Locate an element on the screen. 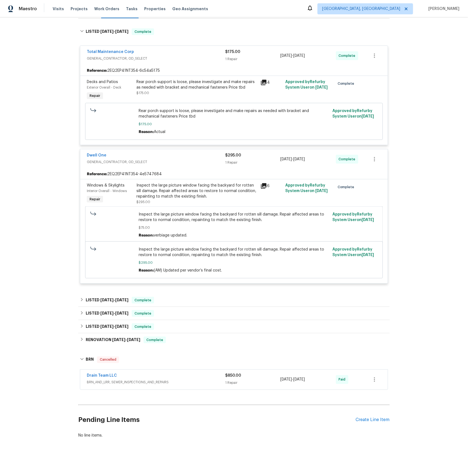 The image size is (468, 476). div: BRN Cancelled is located at coordinates (234, 360).